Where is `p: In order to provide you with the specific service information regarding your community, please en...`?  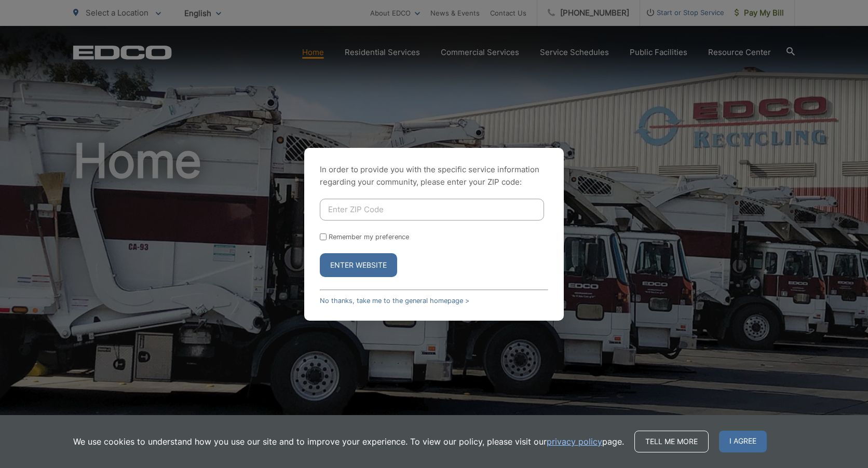 p: In order to provide you with the specific service information regarding your community, please en... is located at coordinates (434, 176).